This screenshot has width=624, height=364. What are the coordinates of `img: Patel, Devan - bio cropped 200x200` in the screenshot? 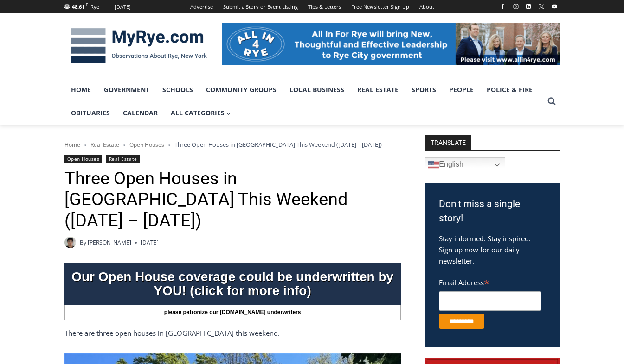 It's located at (70, 242).